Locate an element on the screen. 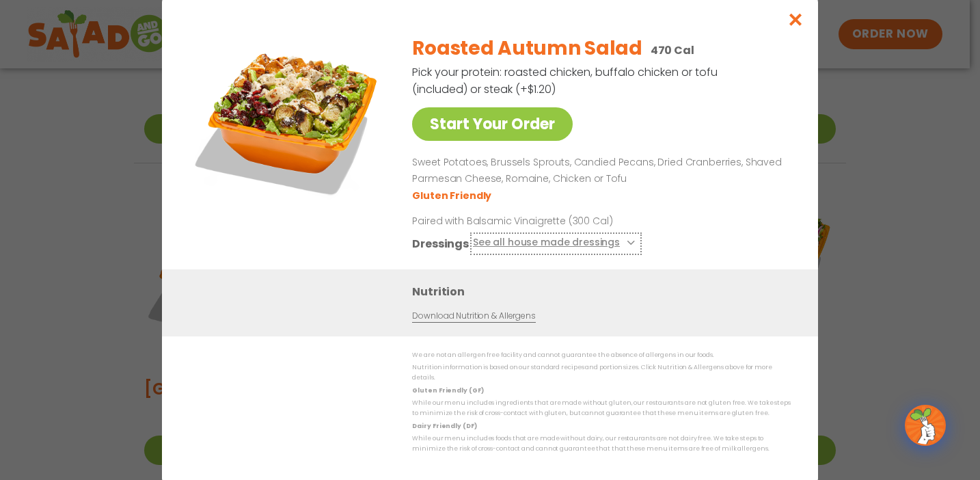 The width and height of the screenshot is (980, 480). a: Download Nutrition & Allergens is located at coordinates (474, 315).